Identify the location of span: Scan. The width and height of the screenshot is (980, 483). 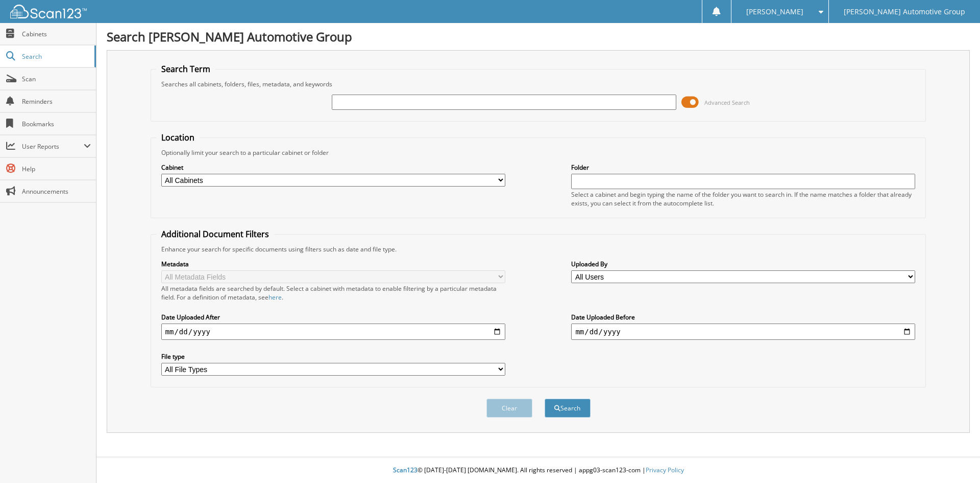
(57, 79).